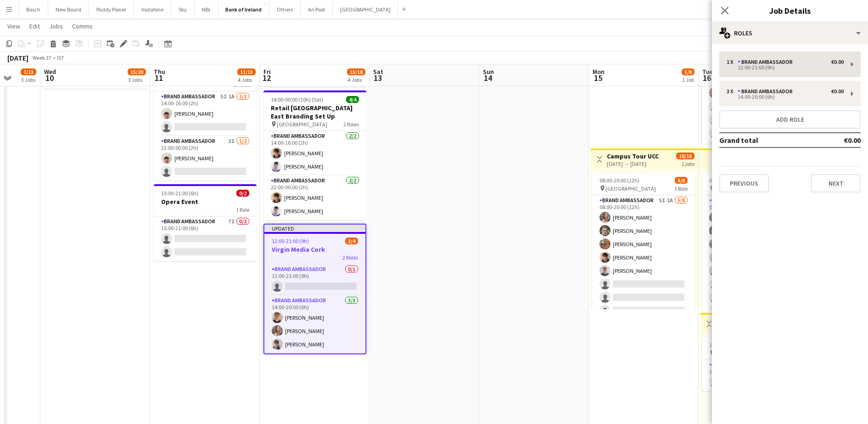 Image resolution: width=868 pixels, height=424 pixels. I want to click on button: Bank of Ireland, so click(243, 9).